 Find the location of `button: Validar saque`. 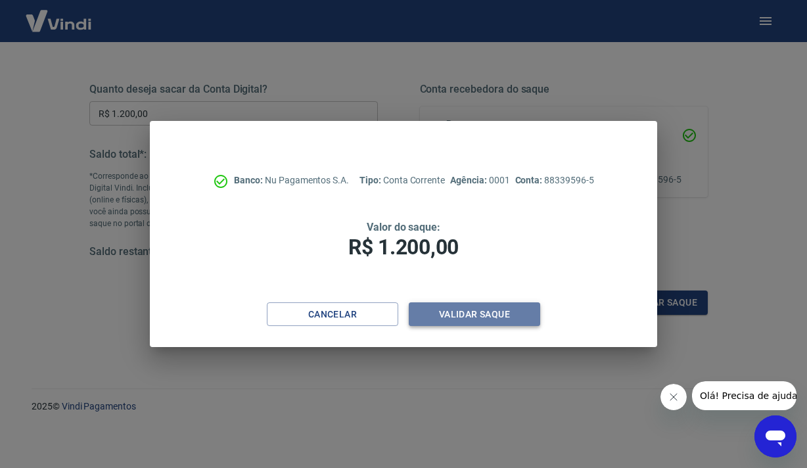

button: Validar saque is located at coordinates (474, 314).